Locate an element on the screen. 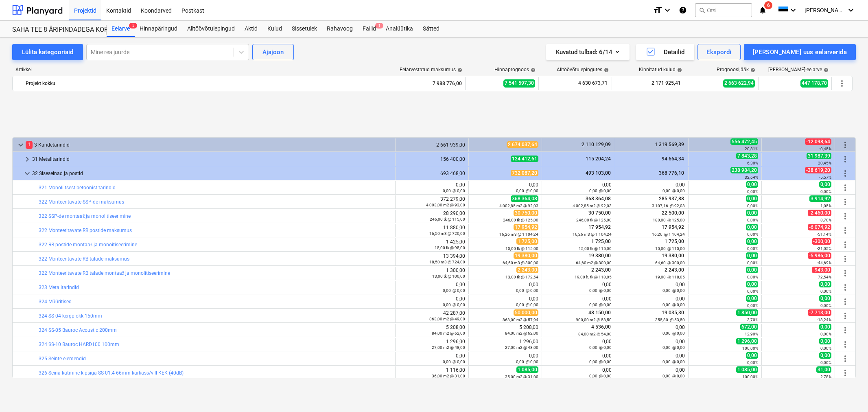  span: 4 536,00 is located at coordinates (601, 327).